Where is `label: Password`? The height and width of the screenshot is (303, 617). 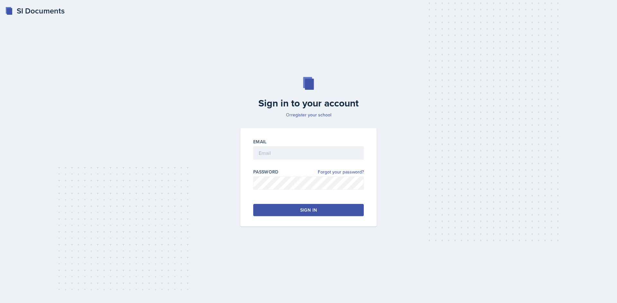
label: Password is located at coordinates (266, 172).